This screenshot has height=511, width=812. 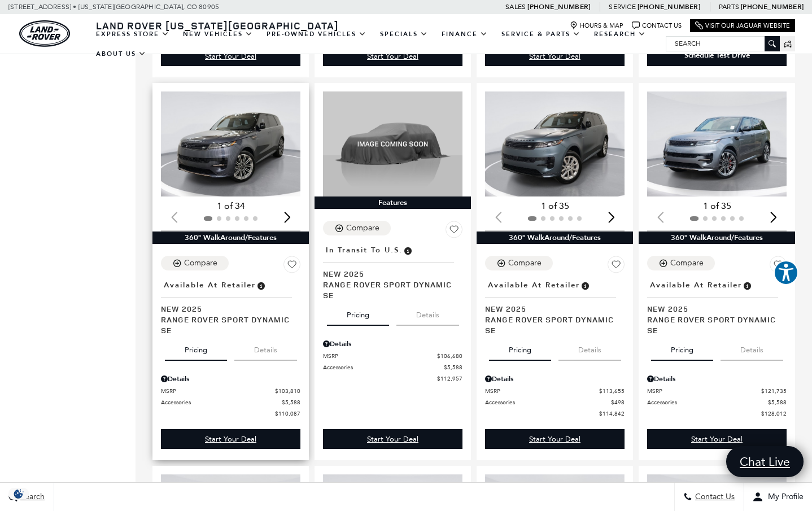 I want to click on button: Explore your accessibility options, so click(x=786, y=272).